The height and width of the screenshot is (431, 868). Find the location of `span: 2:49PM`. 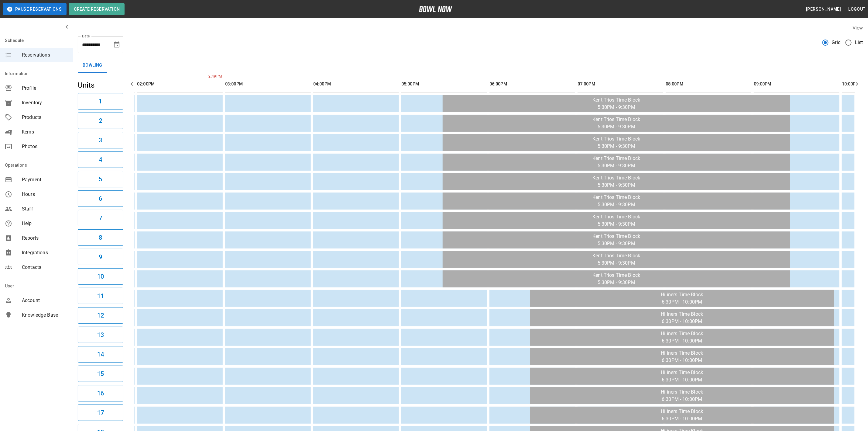

span: 2:49PM is located at coordinates (207, 76).